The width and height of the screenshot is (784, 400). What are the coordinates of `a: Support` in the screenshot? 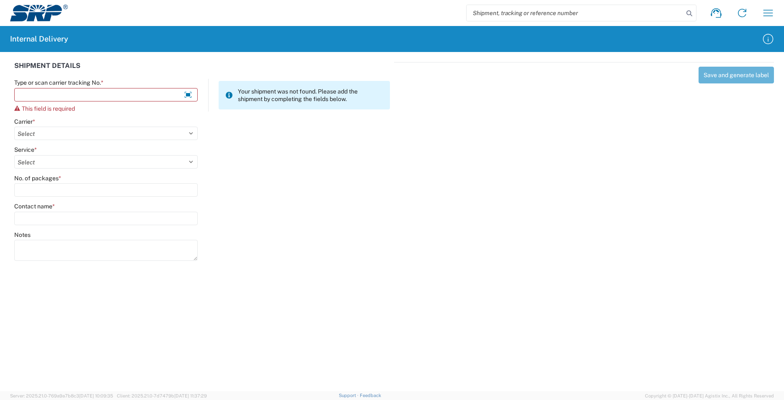 It's located at (349, 395).